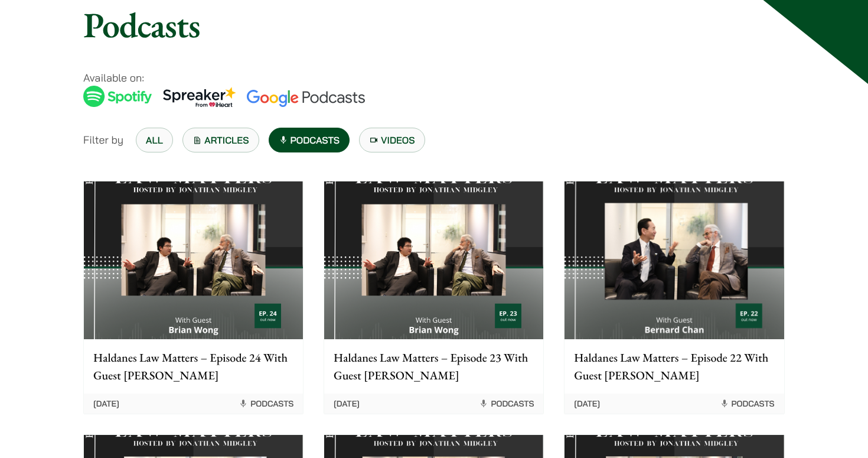  What do you see at coordinates (221, 140) in the screenshot?
I see `a: Articles` at bounding box center [221, 140].